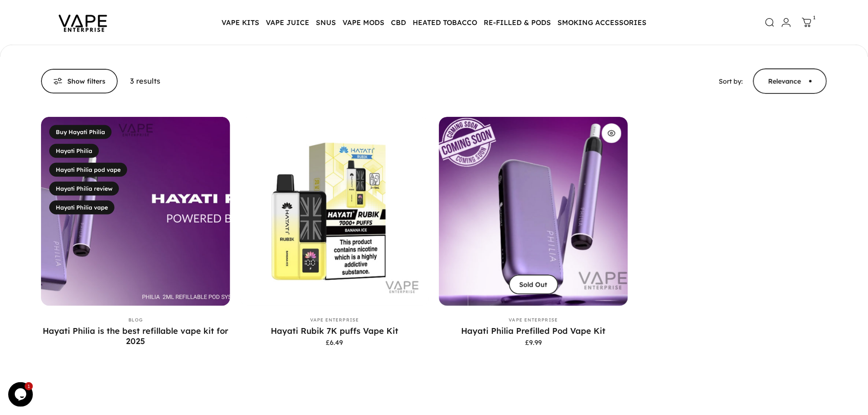 The image size is (868, 415). What do you see at coordinates (88, 170) in the screenshot?
I see `a: Hayati Philia pod vape` at bounding box center [88, 170].